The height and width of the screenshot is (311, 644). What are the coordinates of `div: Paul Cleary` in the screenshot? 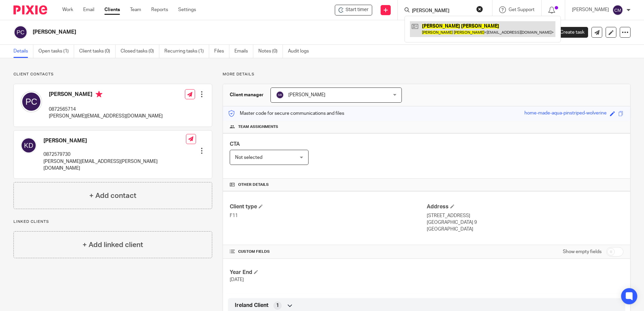 It's located at (353, 10).